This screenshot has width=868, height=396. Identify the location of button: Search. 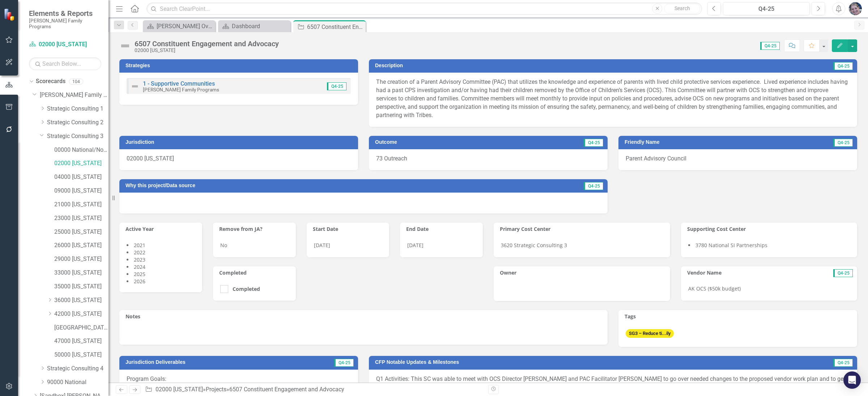
(682, 8).